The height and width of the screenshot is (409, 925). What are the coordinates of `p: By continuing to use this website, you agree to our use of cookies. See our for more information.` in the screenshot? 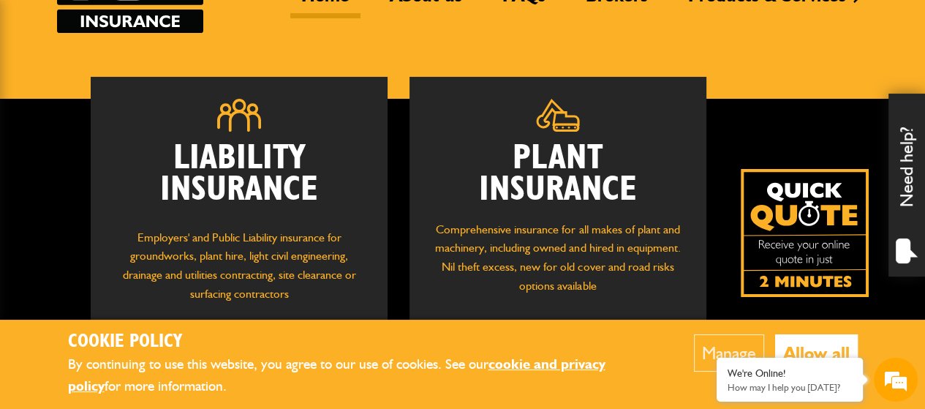 It's located at (358, 375).